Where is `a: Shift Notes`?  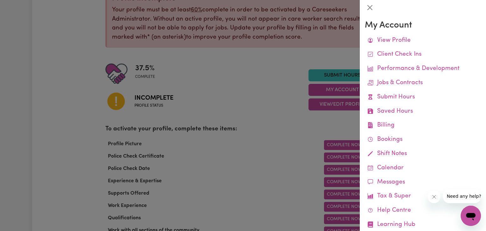 a: Shift Notes is located at coordinates (422, 154).